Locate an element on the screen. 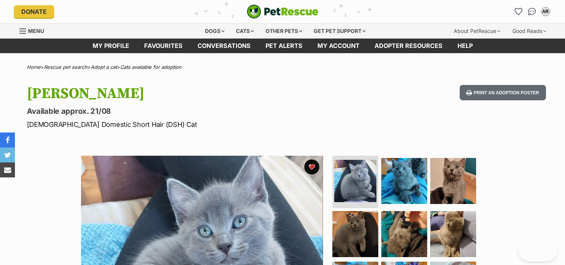 The image size is (565, 265). span: Menu is located at coordinates (36, 31).